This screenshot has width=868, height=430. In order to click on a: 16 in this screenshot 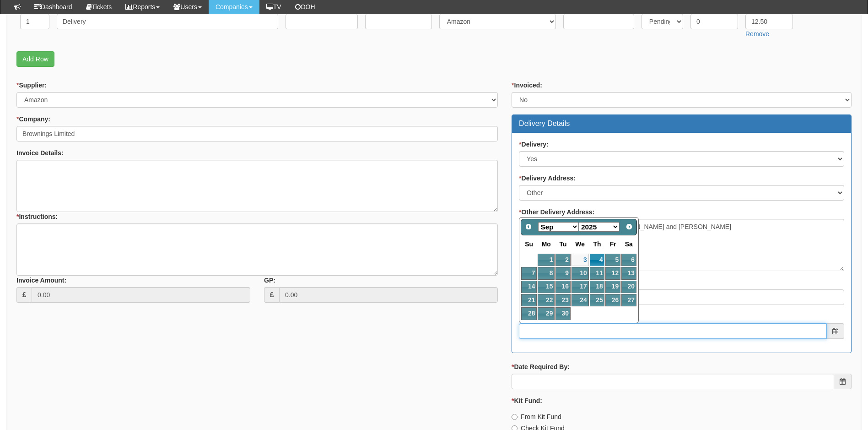, I will do `click(563, 287)`.